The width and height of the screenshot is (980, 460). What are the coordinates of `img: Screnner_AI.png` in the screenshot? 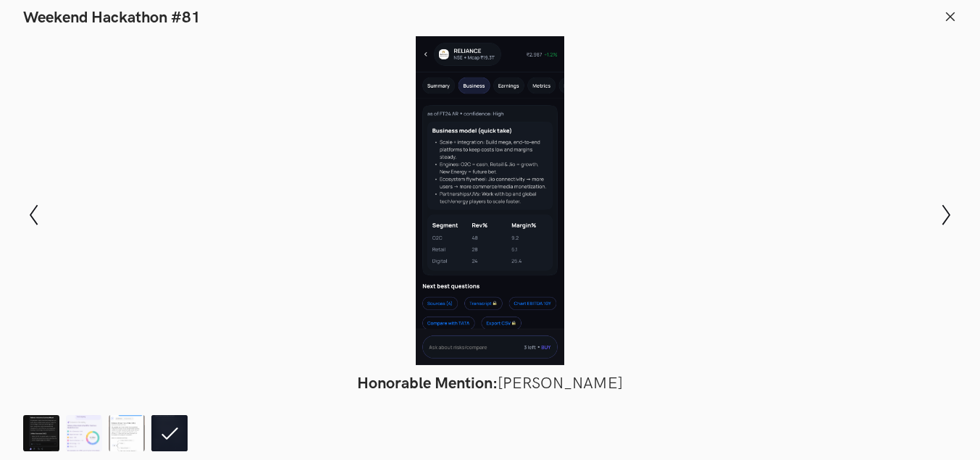 It's located at (84, 433).